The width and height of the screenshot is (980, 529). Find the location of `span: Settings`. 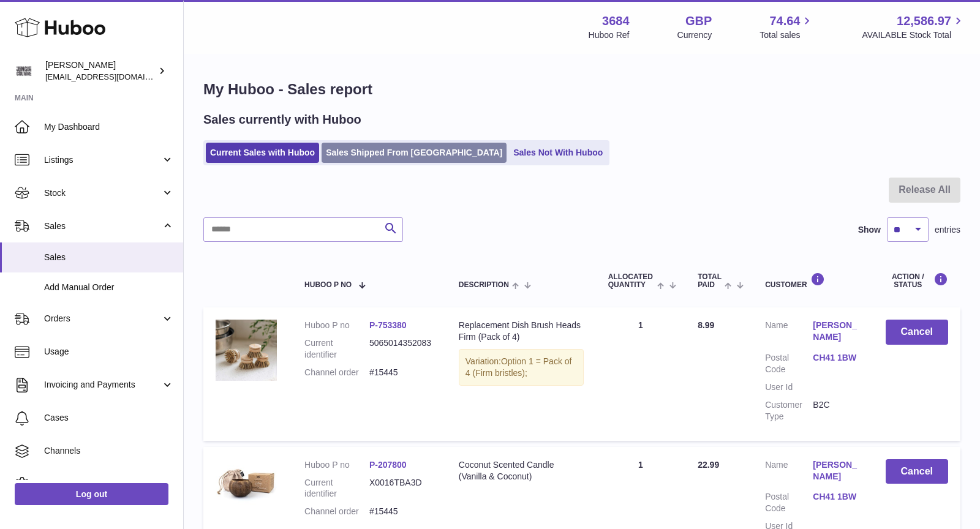

span: Settings is located at coordinates (109, 484).